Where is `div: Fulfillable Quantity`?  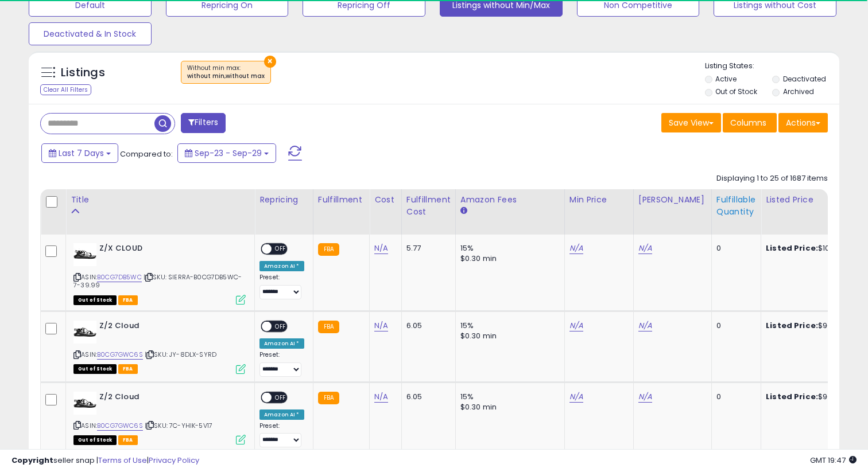 div: Fulfillable Quantity is located at coordinates (736, 206).